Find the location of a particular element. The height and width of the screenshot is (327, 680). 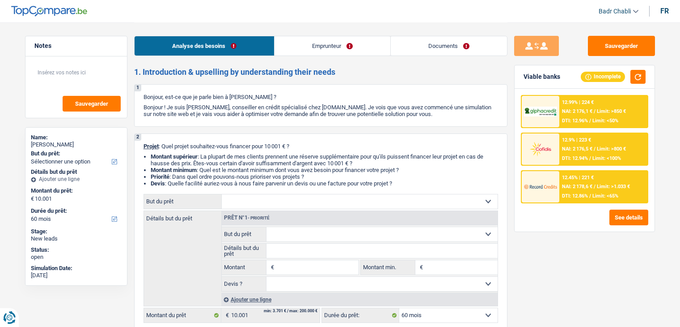

img: TopCompare Logo is located at coordinates (49, 11).